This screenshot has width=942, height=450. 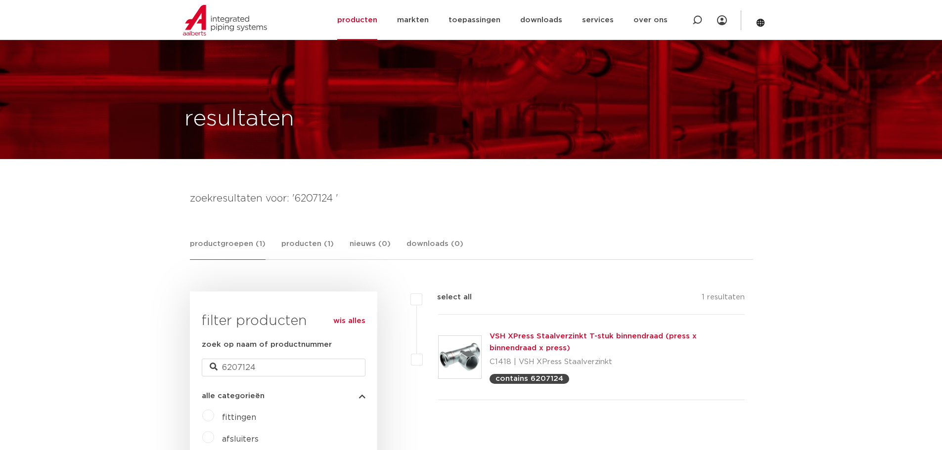 I want to click on a: VSH XPress Staalverzinkt T-stuk binnendraad (press x binnendraad x press), so click(x=593, y=342).